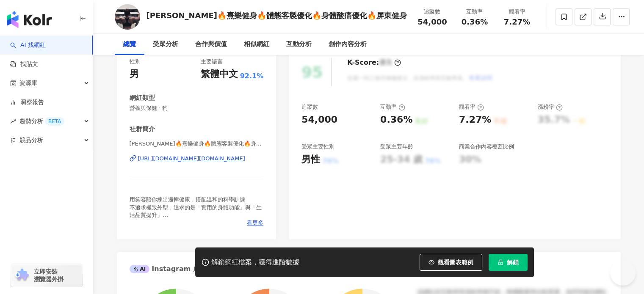 This screenshot has height=294, width=644. I want to click on div: 54,000, so click(319, 120).